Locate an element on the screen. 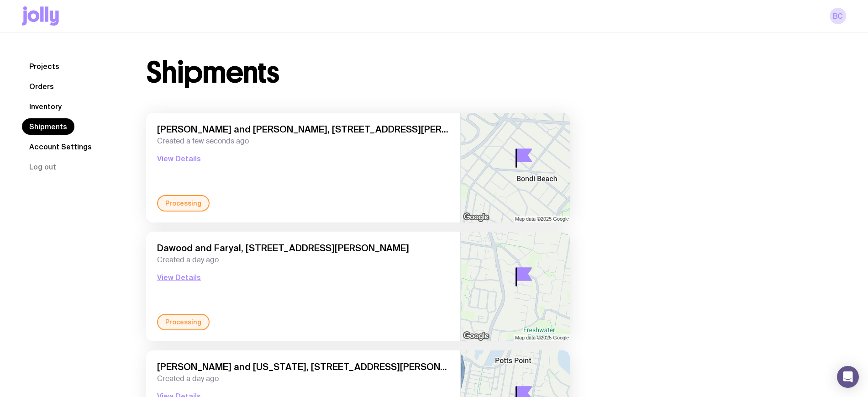 This screenshot has height=397, width=868. div: Open Intercom Messenger is located at coordinates (848, 377).